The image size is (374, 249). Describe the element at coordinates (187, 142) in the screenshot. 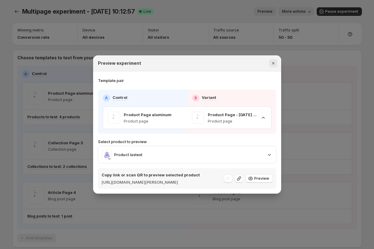

I see `p: Select product to preview` at that location.